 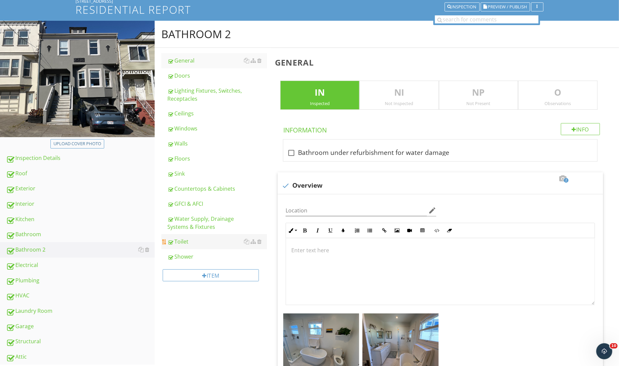 What do you see at coordinates (487, 19) in the screenshot?
I see `input: search for comments` at bounding box center [487, 19].